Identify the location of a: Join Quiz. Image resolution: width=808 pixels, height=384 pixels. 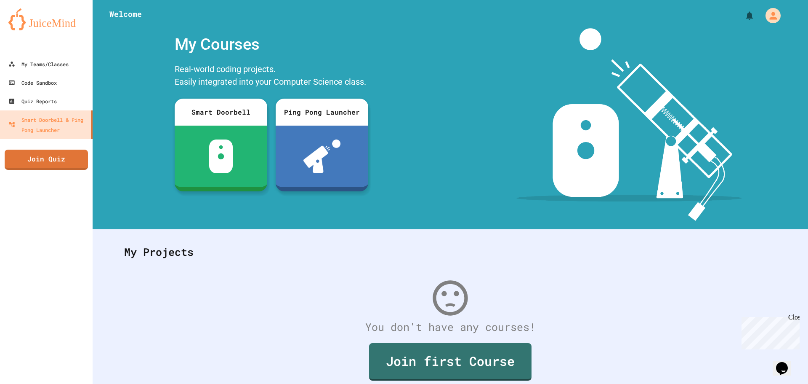
(46, 160).